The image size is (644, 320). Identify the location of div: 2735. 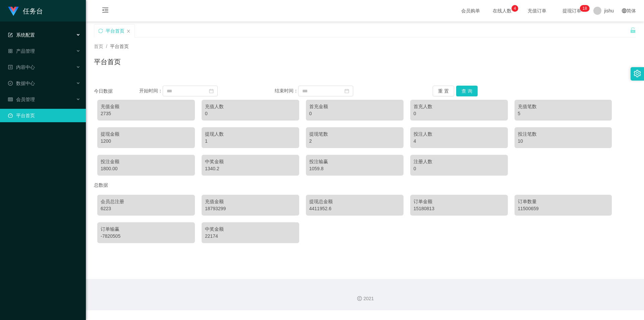
(146, 113).